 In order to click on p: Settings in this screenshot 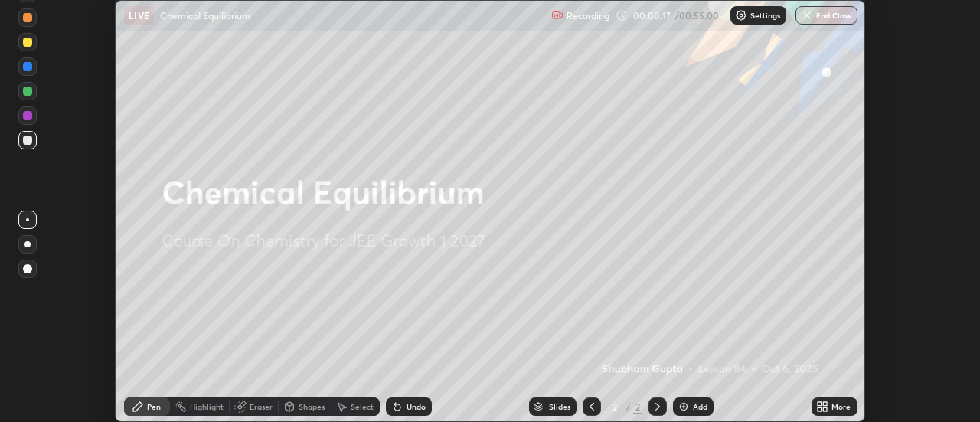, I will do `click(765, 15)`.